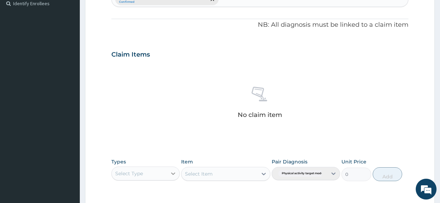  Describe the element at coordinates (20, 43) in the screenshot. I see `img: d_794563401_company_1708531726252_794563401` at that location.